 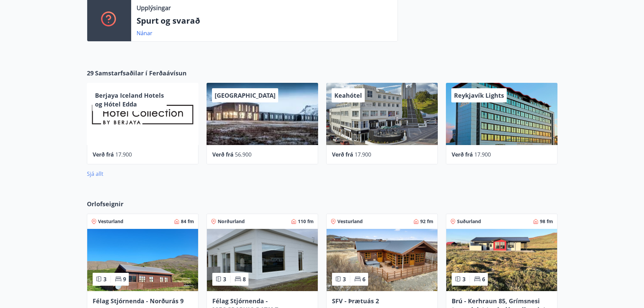 What do you see at coordinates (105, 204) in the screenshot?
I see `span: Orlofseignir` at bounding box center [105, 204].